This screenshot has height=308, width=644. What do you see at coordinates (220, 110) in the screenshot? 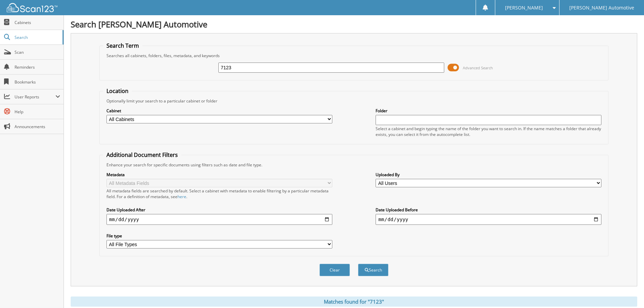
I see `label: Cabinet` at bounding box center [220, 110].